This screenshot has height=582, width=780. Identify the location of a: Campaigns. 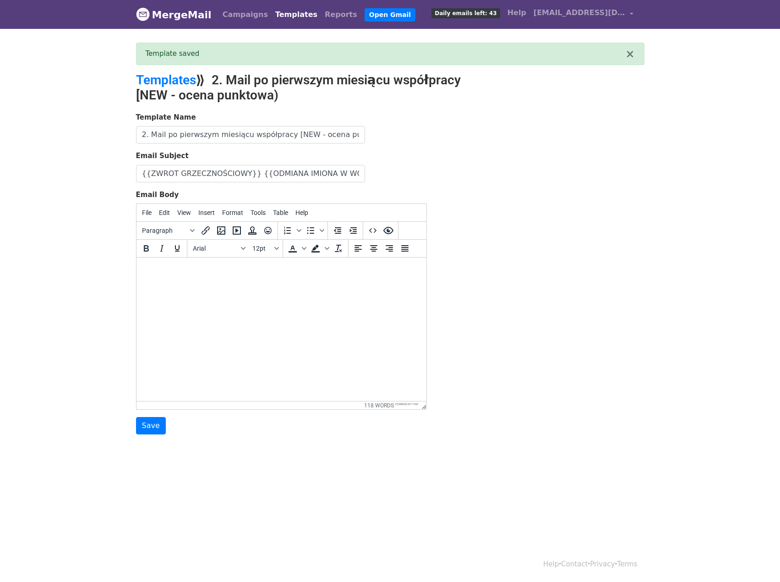
(245, 15).